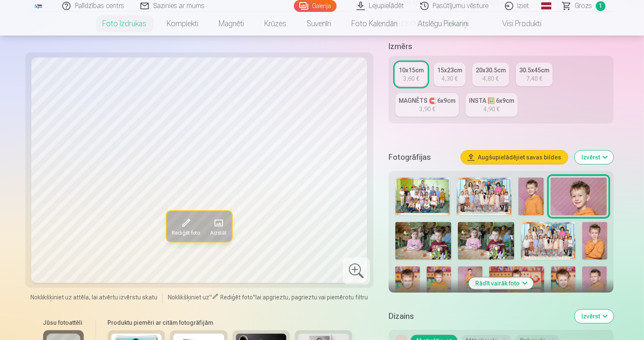  Describe the element at coordinates (218, 233) in the screenshot. I see `span: Aizstāt` at that location.